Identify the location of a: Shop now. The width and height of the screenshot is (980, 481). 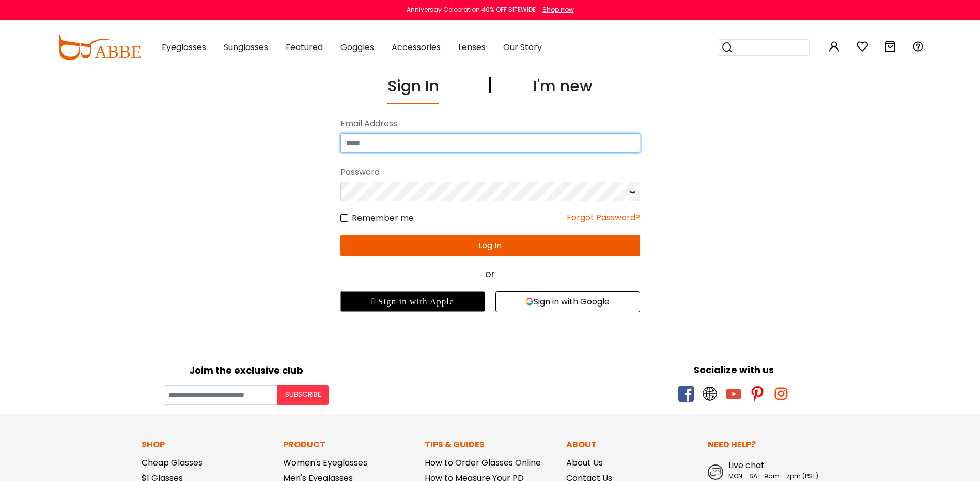
(555, 9).